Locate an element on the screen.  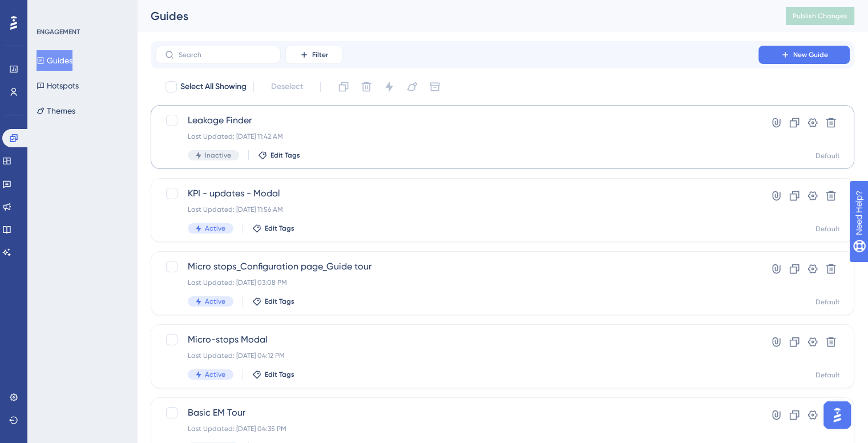
span: Need Help? is located at coordinates (49, 9).